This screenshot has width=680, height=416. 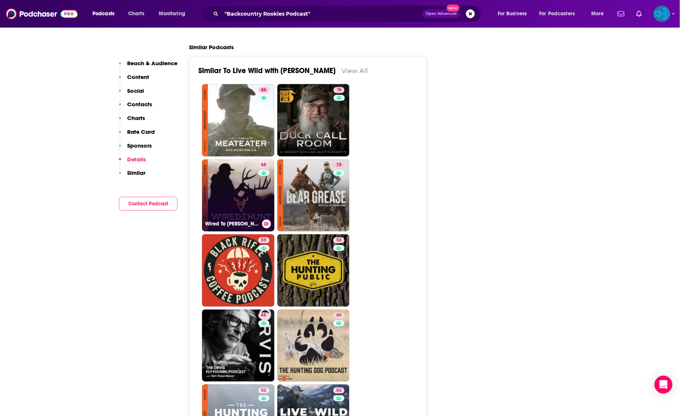 I want to click on div: Search podcasts, credits, & more..., so click(x=348, y=14).